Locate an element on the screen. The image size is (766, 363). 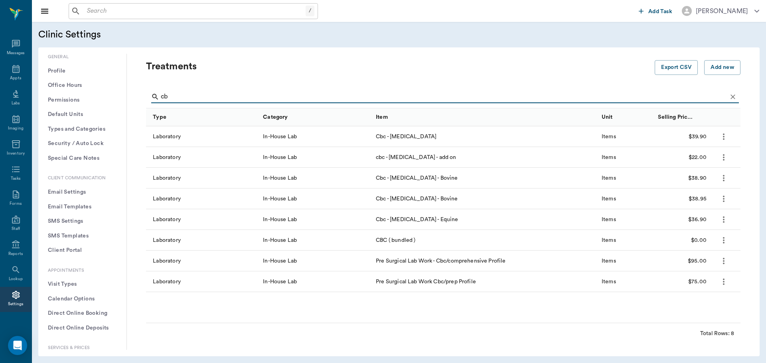
button: SMS Settings is located at coordinates (82, 221).